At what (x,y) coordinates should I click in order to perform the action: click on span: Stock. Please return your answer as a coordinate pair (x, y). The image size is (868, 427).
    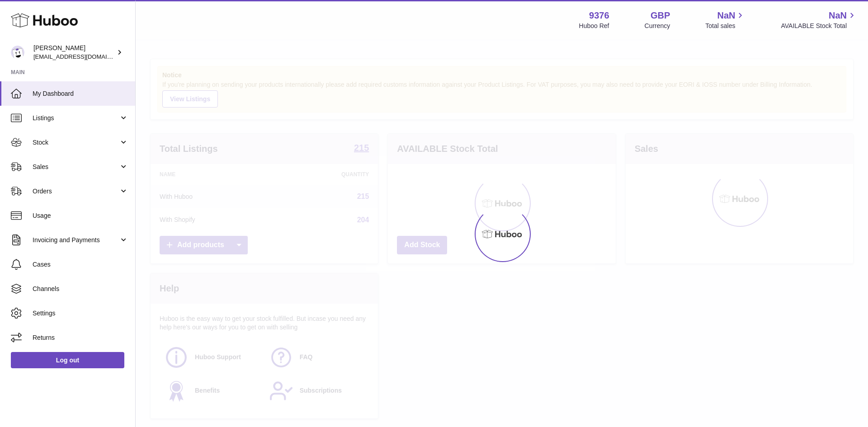
    Looking at the image, I should click on (76, 143).